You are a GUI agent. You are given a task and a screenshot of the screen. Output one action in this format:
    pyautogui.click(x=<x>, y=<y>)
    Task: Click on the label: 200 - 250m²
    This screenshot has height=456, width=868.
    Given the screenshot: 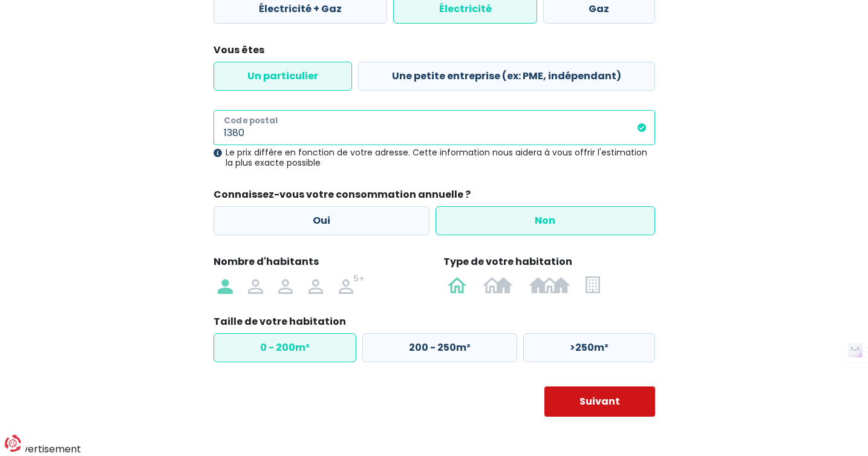 What is the action you would take?
    pyautogui.click(x=440, y=348)
    